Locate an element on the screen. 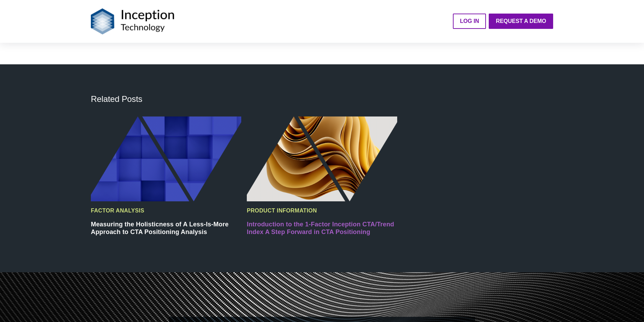  img: Logo is located at coordinates (133, 22).